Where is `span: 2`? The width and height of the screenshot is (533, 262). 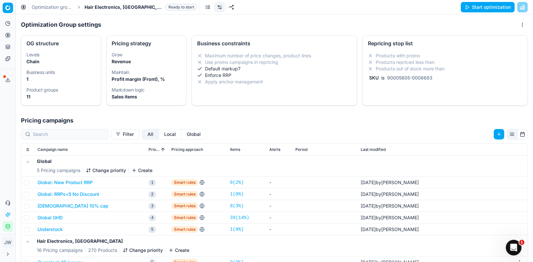 span: 2 is located at coordinates (152, 195).